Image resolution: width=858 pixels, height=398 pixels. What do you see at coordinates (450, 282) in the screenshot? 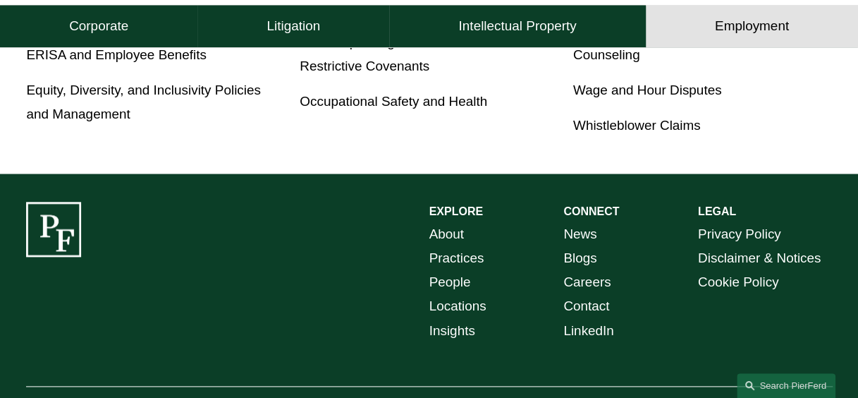
I see `a: People` at bounding box center [450, 282].